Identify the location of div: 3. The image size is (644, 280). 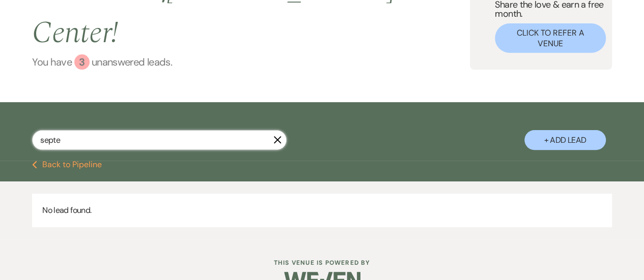
(82, 62).